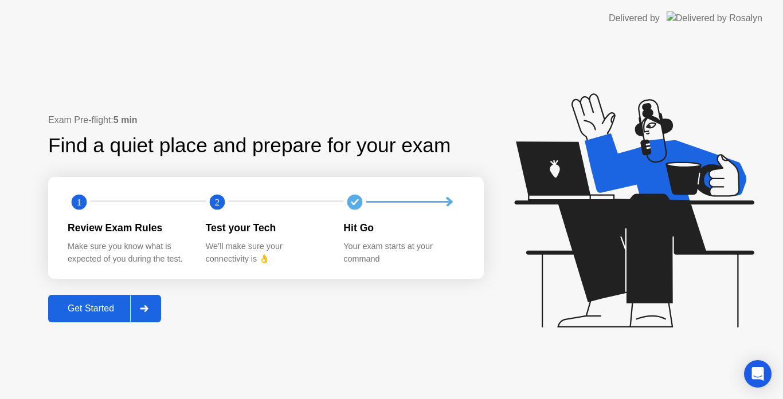 The width and height of the screenshot is (783, 399). Describe the element at coordinates (217, 202) in the screenshot. I see `text: 2` at that location.